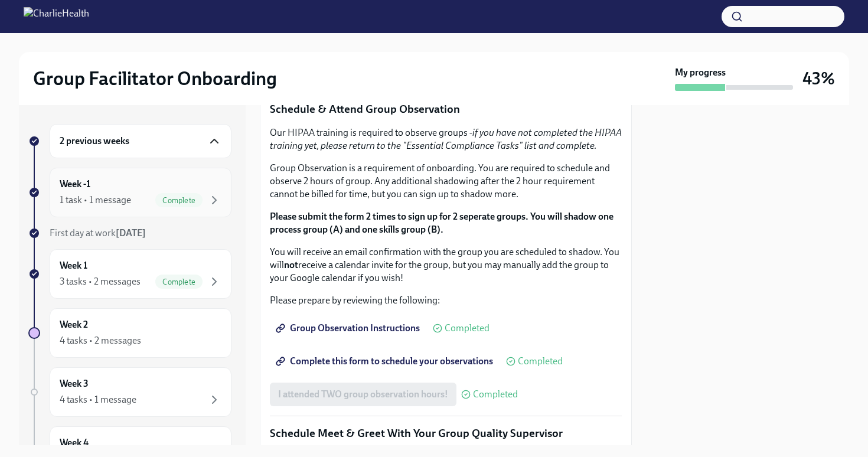  Describe the element at coordinates (130, 192) in the screenshot. I see `a: Week -11 task • 1 messageComplete` at that location.